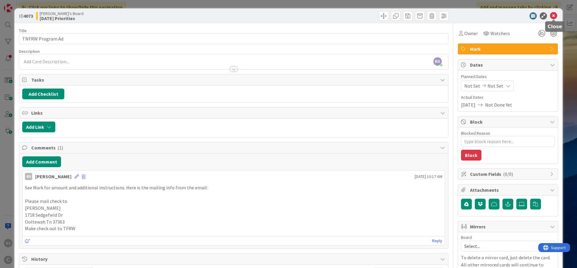 The width and height of the screenshot is (577, 268). I want to click on span: Owner, so click(471, 33).